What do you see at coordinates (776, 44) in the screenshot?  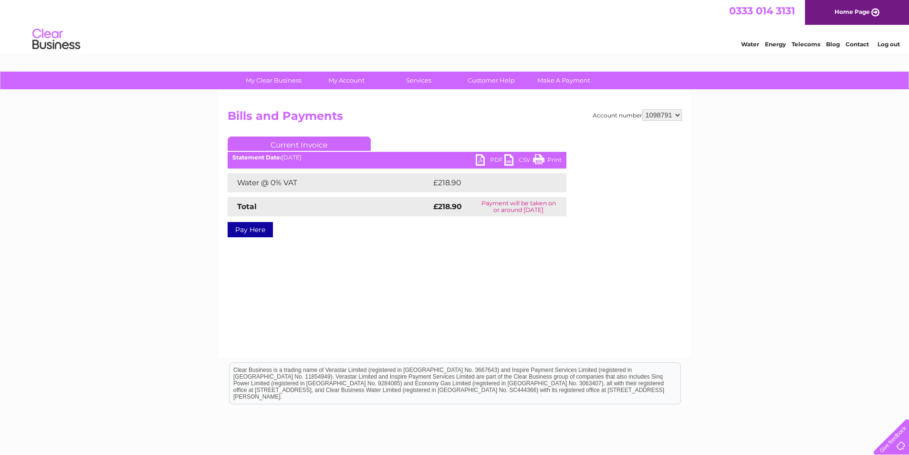 I see `a: Energy` at bounding box center [776, 44].